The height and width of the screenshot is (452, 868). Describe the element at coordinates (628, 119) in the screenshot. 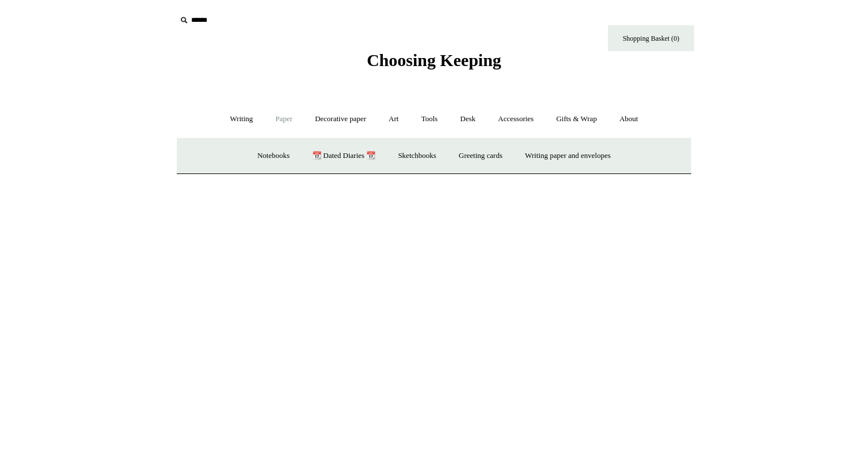

I see `a: About` at that location.